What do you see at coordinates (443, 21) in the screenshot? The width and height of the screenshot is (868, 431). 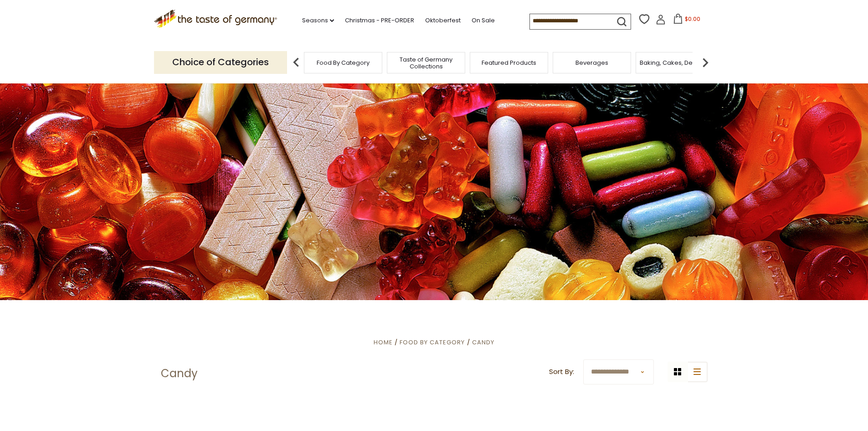 I see `a: Oktoberfest` at bounding box center [443, 21].